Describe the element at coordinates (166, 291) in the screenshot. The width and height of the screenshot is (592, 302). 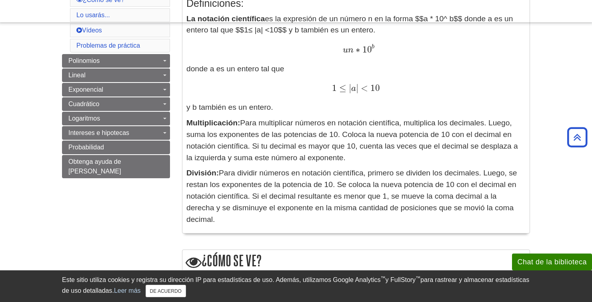
I see `font: DE ACUERDO` at that location.